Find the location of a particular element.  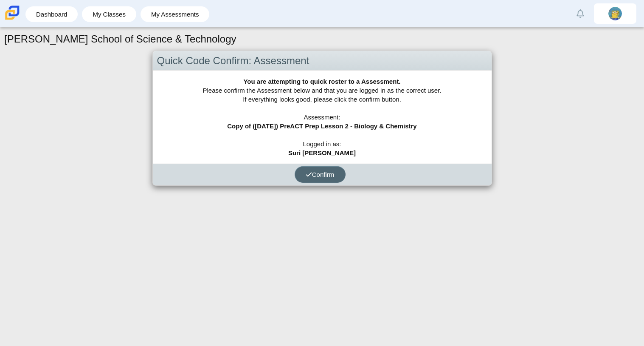

button: Confirm is located at coordinates (320, 174).